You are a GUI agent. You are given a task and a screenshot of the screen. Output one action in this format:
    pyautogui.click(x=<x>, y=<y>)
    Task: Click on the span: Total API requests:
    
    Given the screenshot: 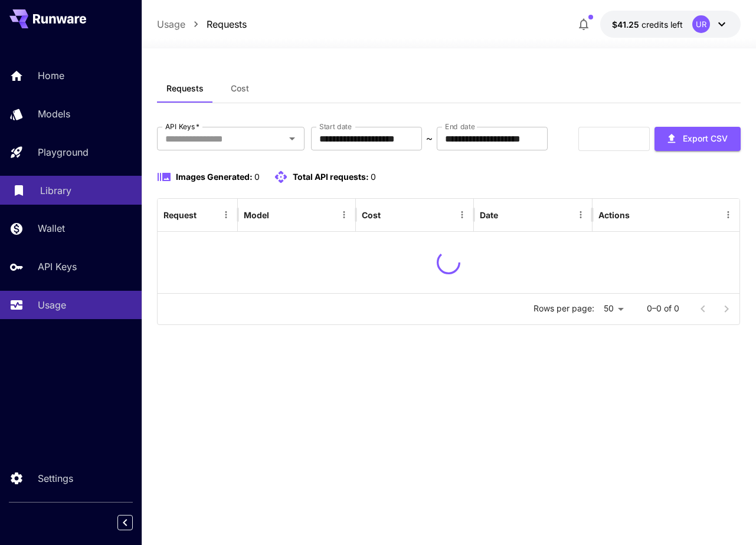 What is the action you would take?
    pyautogui.click(x=330, y=176)
    